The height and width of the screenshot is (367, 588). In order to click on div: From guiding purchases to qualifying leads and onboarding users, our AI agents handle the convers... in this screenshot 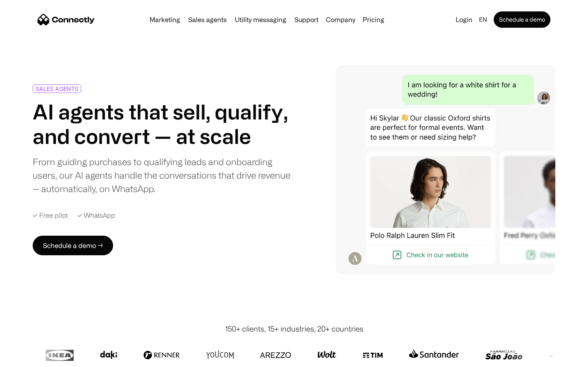, I will do `click(162, 175)`.